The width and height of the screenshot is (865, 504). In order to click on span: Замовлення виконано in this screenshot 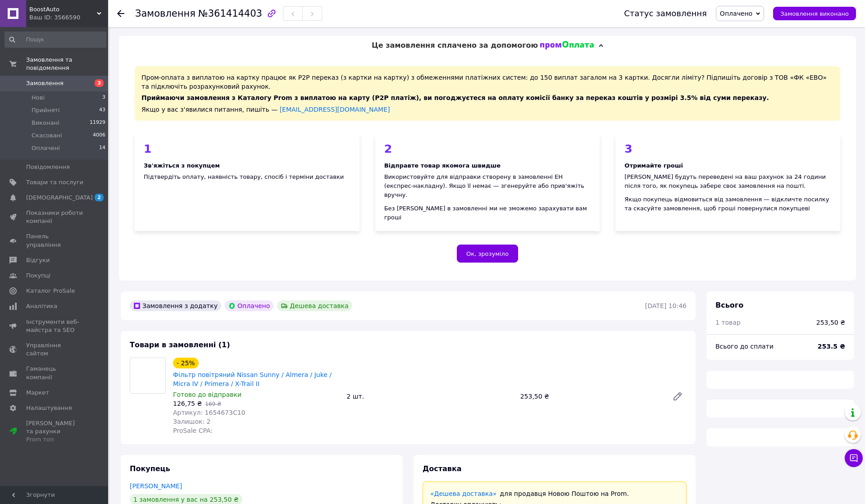, I will do `click(815, 14)`.